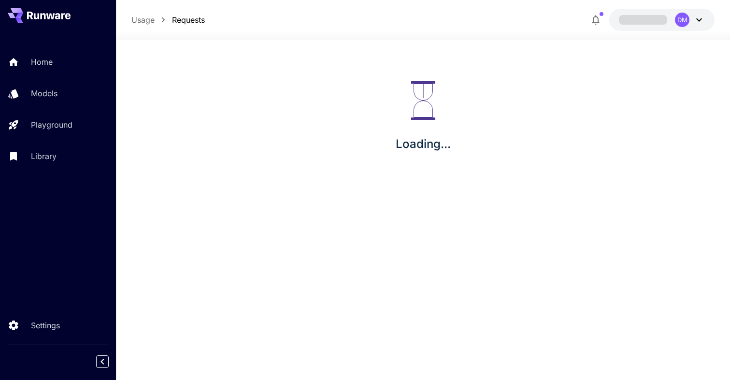 The image size is (730, 380). I want to click on p: Library, so click(43, 156).